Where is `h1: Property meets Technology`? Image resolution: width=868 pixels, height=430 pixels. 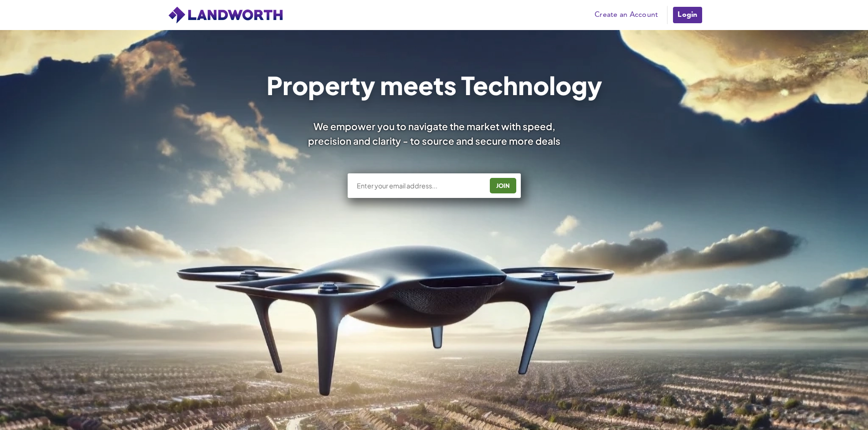 h1: Property meets Technology is located at coordinates (434, 85).